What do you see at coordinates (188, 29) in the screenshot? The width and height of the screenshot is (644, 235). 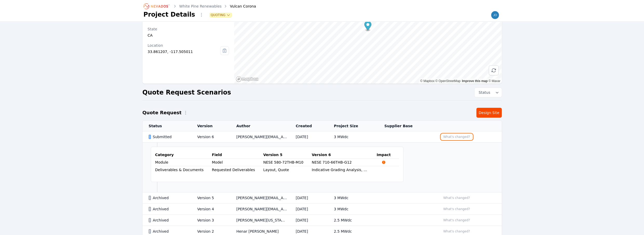 I see `div: State` at bounding box center [188, 29].